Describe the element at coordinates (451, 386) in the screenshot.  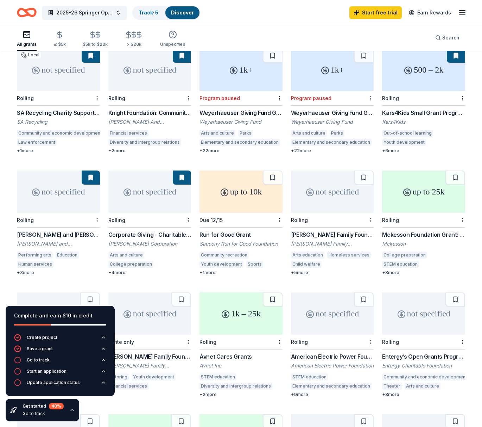
I see `div: Music` at that location.